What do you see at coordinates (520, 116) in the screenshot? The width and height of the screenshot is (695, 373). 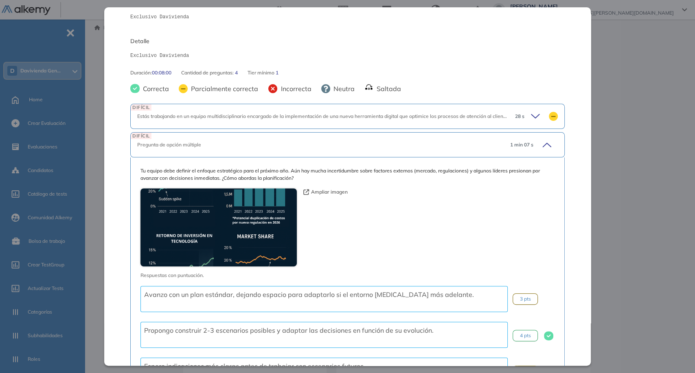 I see `span: 28 s` at bounding box center [520, 116].